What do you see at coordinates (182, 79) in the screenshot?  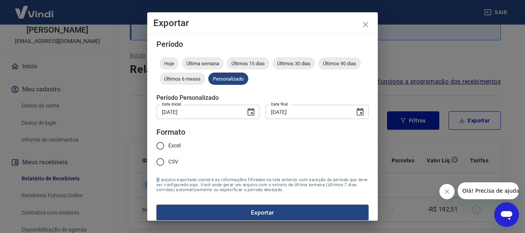 I see `span: Últimos 6 meses` at bounding box center [182, 79].